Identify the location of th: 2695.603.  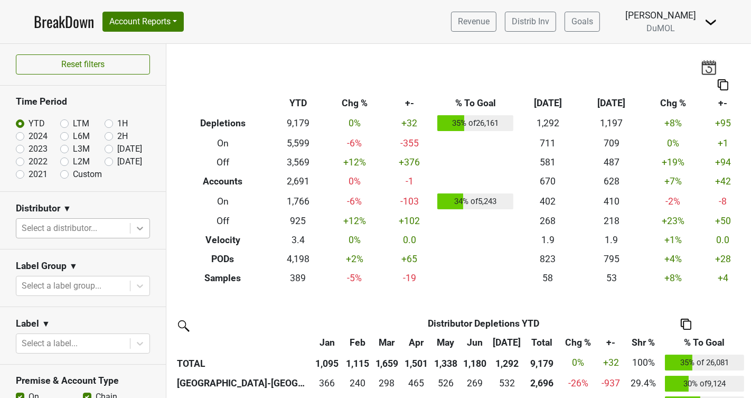
(541, 383).